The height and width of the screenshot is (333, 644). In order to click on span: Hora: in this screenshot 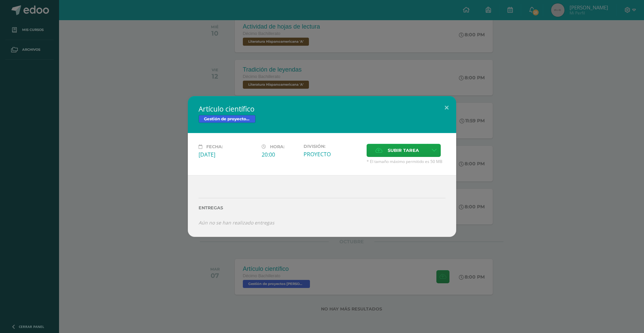, I will do `click(277, 146)`.